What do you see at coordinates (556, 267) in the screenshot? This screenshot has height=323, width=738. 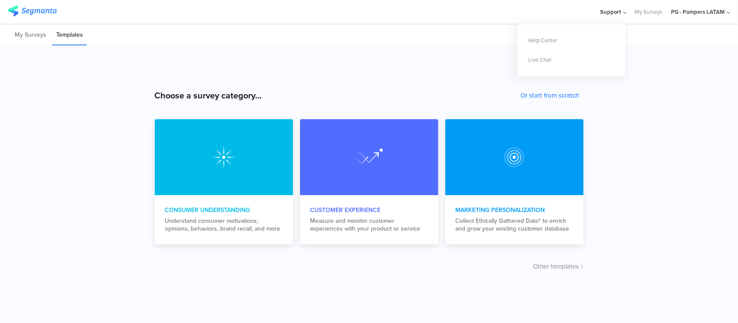 I see `span: Other templates` at bounding box center [556, 267].